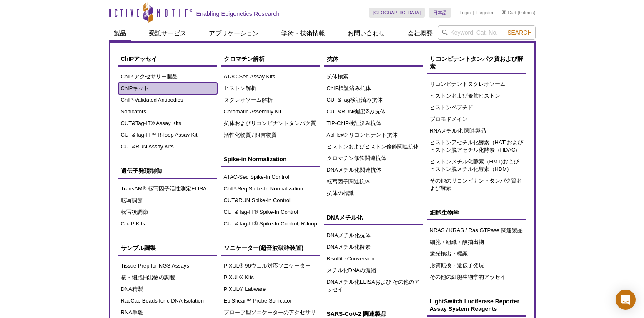 The width and height of the screenshot is (644, 318). I want to click on input: Keyword, Cat. No., so click(487, 32).